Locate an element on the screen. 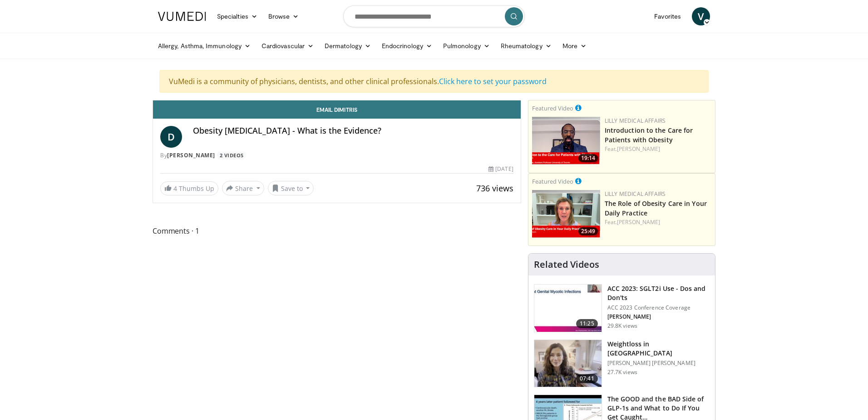 This screenshot has height=420, width=868. span: 11:25 is located at coordinates (587, 323).